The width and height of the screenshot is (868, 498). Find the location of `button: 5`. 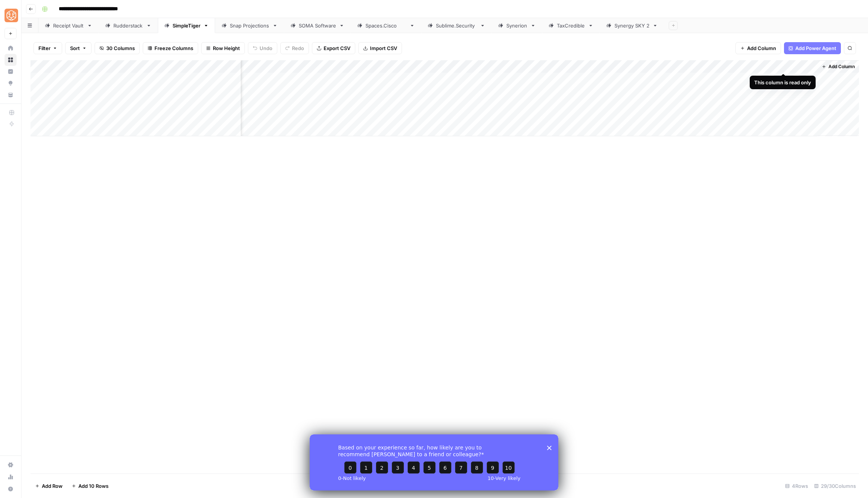

button: 5 is located at coordinates (120, 33).